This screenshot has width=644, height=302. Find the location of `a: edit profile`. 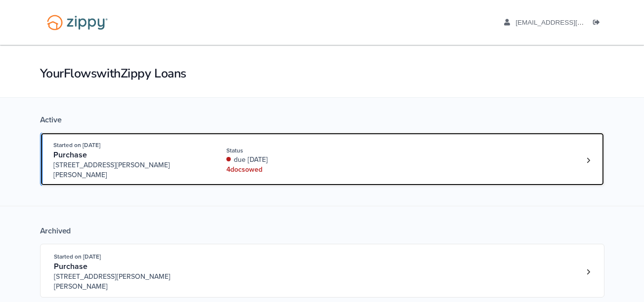

a: edit profile is located at coordinates (567, 24).